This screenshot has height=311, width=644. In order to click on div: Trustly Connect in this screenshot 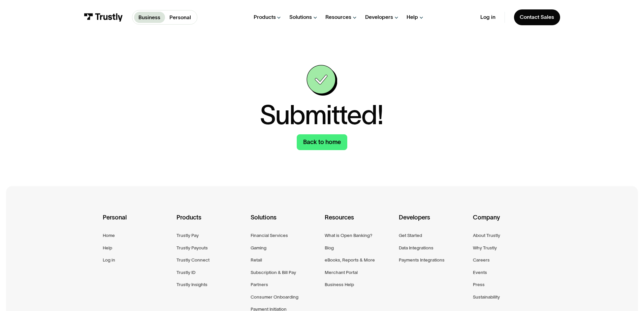, I will do `click(193, 260)`.